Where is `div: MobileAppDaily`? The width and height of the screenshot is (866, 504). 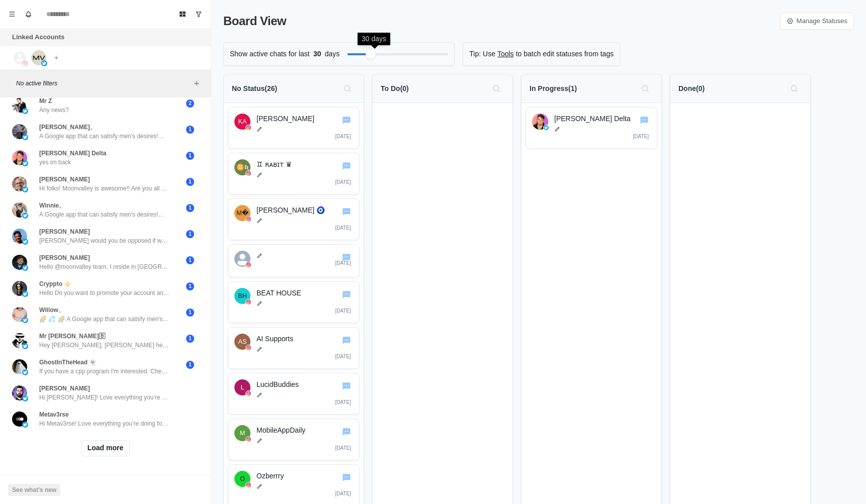
div: MobileAppDaily is located at coordinates (243, 433).